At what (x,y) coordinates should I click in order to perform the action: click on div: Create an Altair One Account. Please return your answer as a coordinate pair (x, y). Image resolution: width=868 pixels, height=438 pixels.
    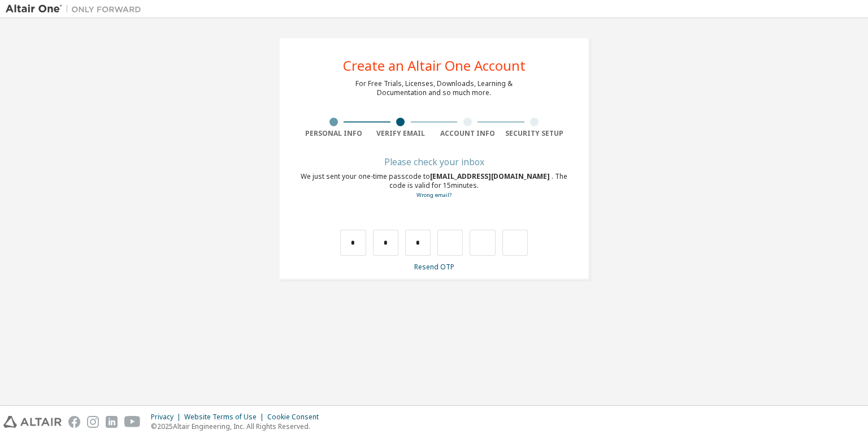
    Looking at the image, I should click on (434, 66).